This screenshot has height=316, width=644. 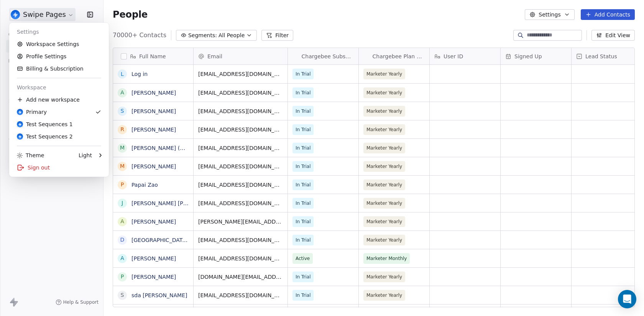 What do you see at coordinates (59, 56) in the screenshot?
I see `a: Profile Settings` at bounding box center [59, 56].